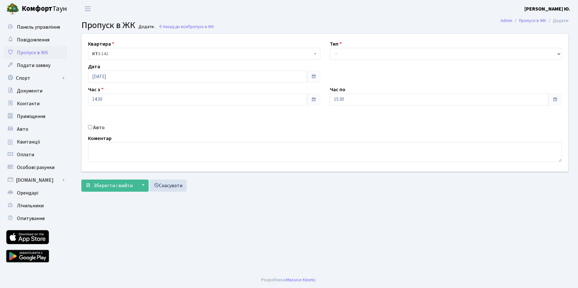 The width and height of the screenshot is (578, 288). Describe the element at coordinates (35, 116) in the screenshot. I see `a: Приміщення` at that location.